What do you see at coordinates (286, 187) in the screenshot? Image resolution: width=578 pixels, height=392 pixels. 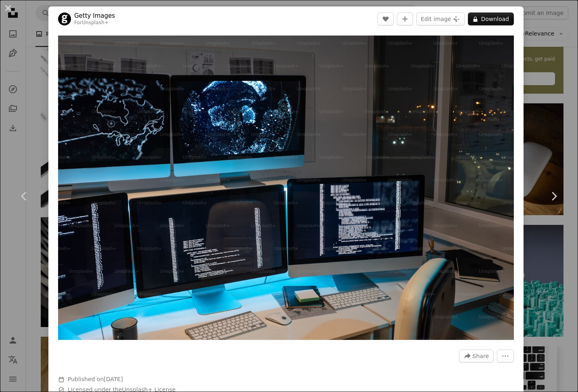 I see `img: Part of large openspace office of programming company with long desk and several computer monitor...` at bounding box center [286, 187].